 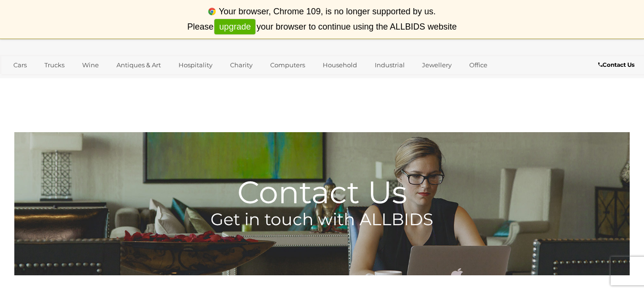 I want to click on b: Contact Us, so click(x=616, y=64).